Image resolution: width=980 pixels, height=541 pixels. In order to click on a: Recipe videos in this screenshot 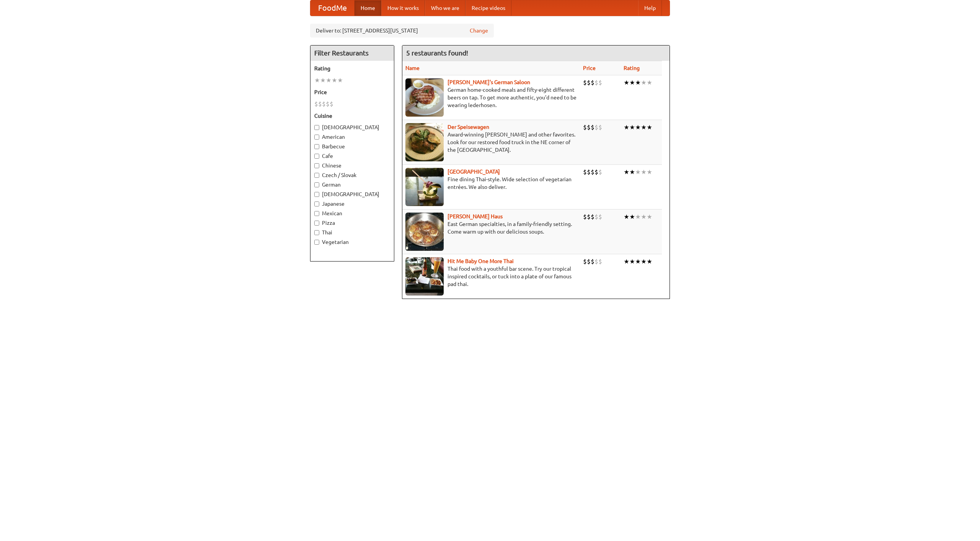, I will do `click(488, 8)`.